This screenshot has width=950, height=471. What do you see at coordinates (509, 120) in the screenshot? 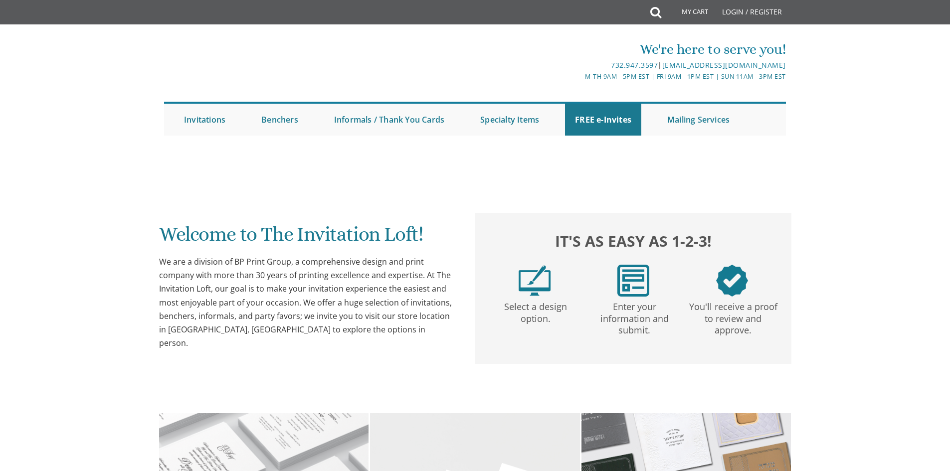
I see `a: Specialty Items` at bounding box center [509, 120].